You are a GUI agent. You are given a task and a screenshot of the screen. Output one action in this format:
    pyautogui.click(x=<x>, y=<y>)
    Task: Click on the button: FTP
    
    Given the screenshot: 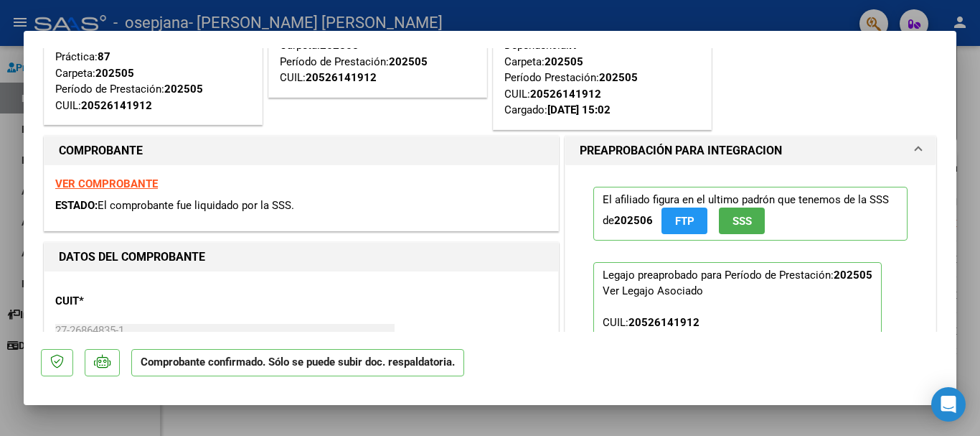 What is the action you would take?
    pyautogui.click(x=684, y=220)
    